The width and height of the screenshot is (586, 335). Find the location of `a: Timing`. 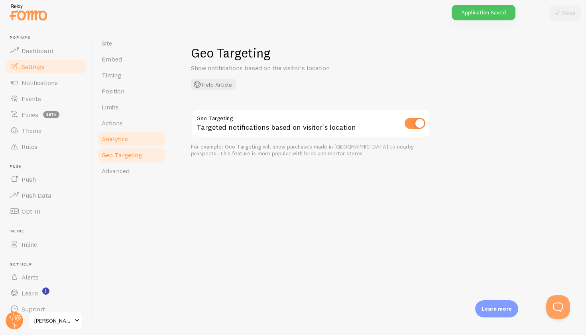

a: Timing is located at coordinates (132, 75).